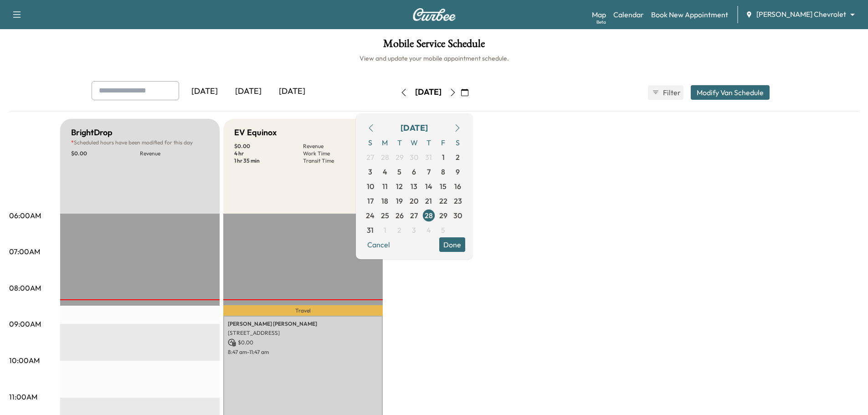  What do you see at coordinates (92, 132) in the screenshot?
I see `h5: BrightDrop` at bounding box center [92, 132].